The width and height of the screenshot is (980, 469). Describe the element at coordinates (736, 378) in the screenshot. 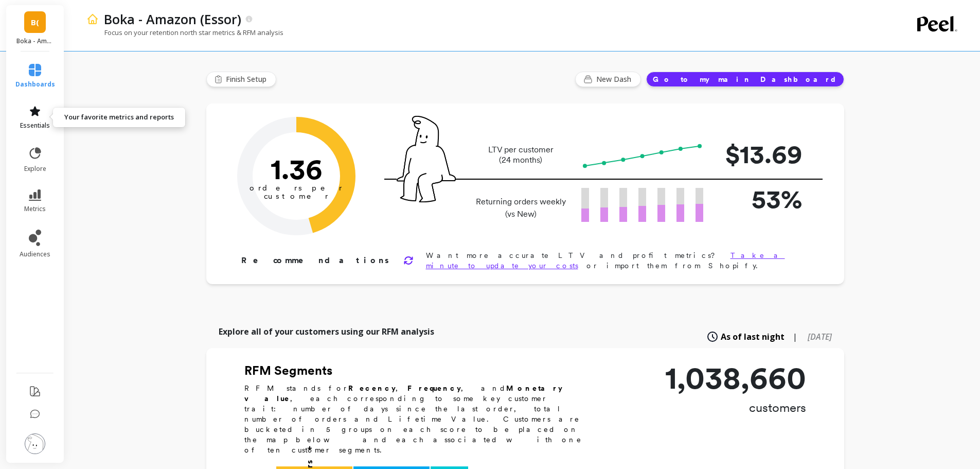

I see `p: 1,038,660` at that location.